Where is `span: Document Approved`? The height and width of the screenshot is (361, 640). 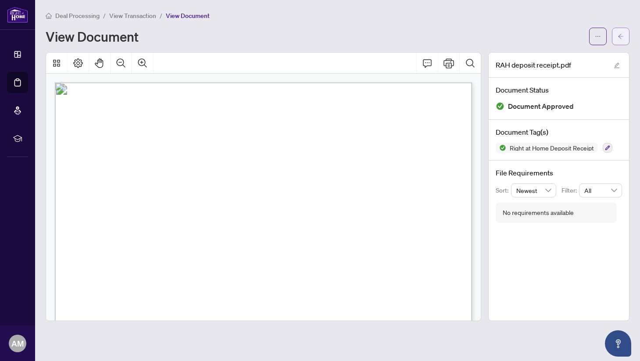
span: Document Approved is located at coordinates (541, 106).